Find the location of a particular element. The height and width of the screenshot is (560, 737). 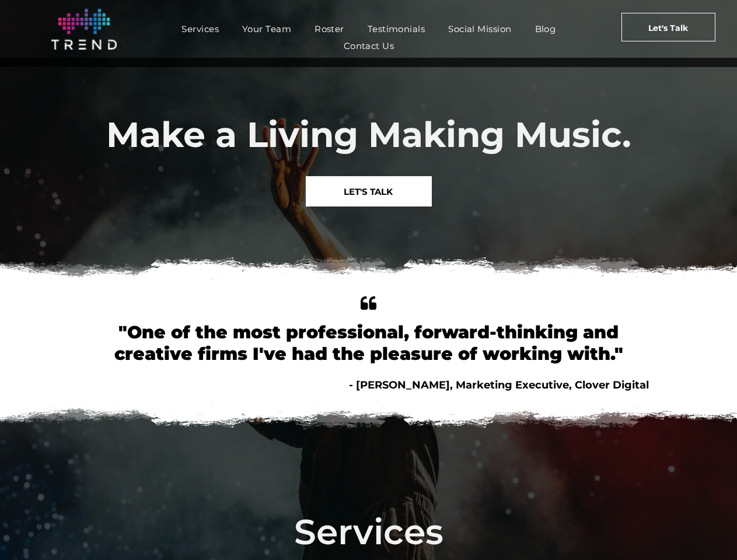

span: LET'S TALK is located at coordinates (368, 191).